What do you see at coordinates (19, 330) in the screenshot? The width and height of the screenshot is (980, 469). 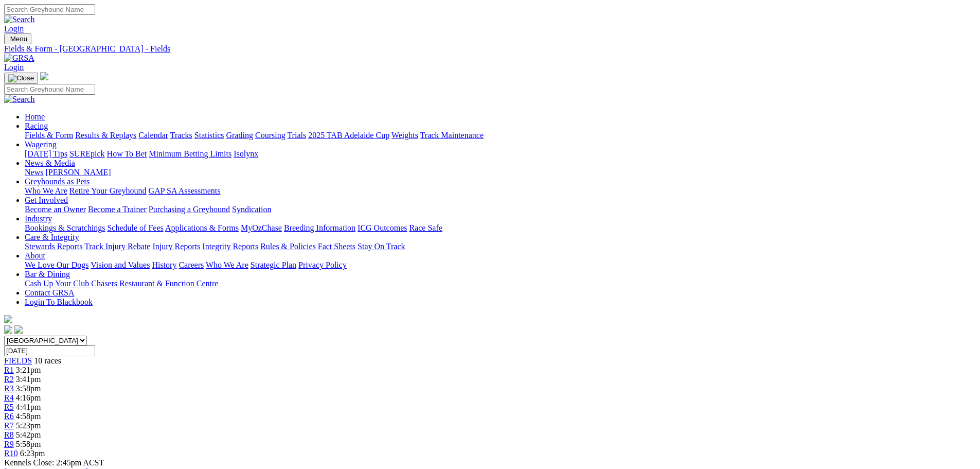 I see `img: twitter.svg` at bounding box center [19, 330].